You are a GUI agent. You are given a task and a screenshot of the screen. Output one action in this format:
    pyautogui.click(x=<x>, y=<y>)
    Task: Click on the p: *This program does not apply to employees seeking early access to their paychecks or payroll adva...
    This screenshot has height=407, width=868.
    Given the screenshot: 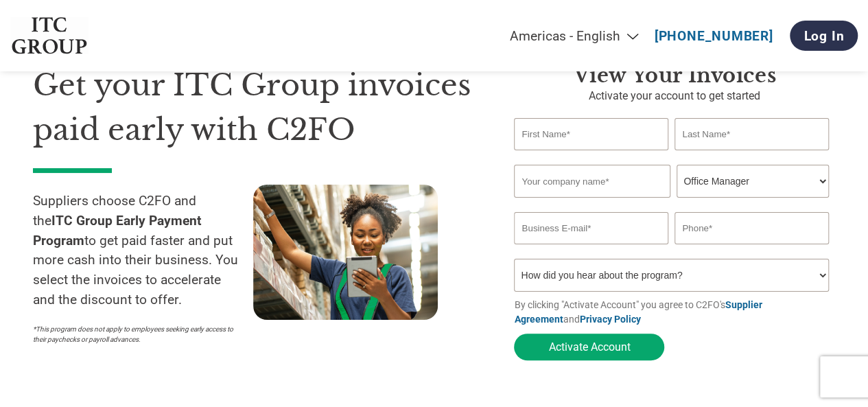 What is the action you would take?
    pyautogui.click(x=136, y=335)
    